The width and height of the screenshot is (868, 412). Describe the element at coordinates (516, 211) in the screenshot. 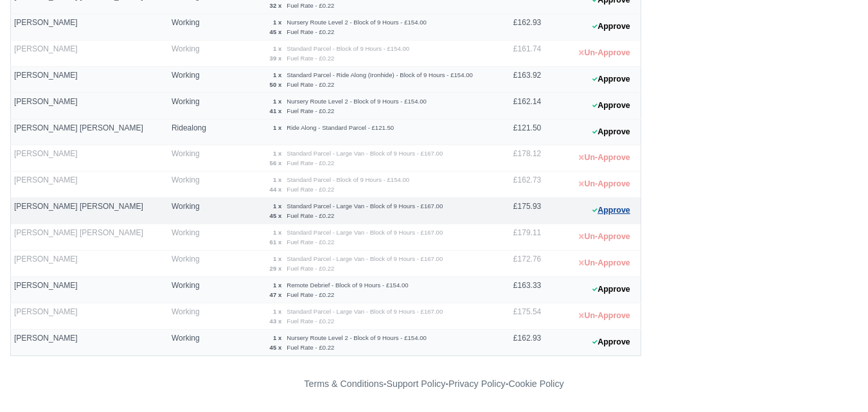

I see `td: £175.93` at that location.